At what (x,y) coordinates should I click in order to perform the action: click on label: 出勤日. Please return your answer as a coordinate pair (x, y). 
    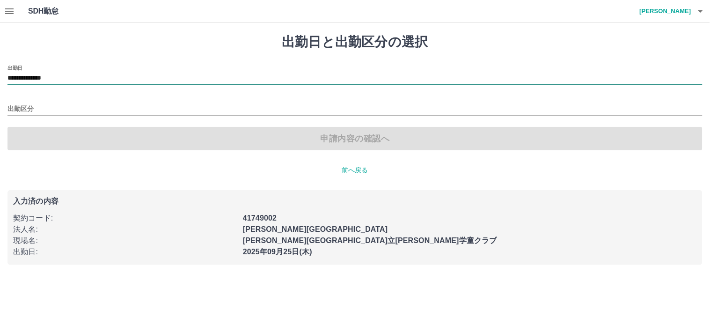
    Looking at the image, I should click on (15, 67).